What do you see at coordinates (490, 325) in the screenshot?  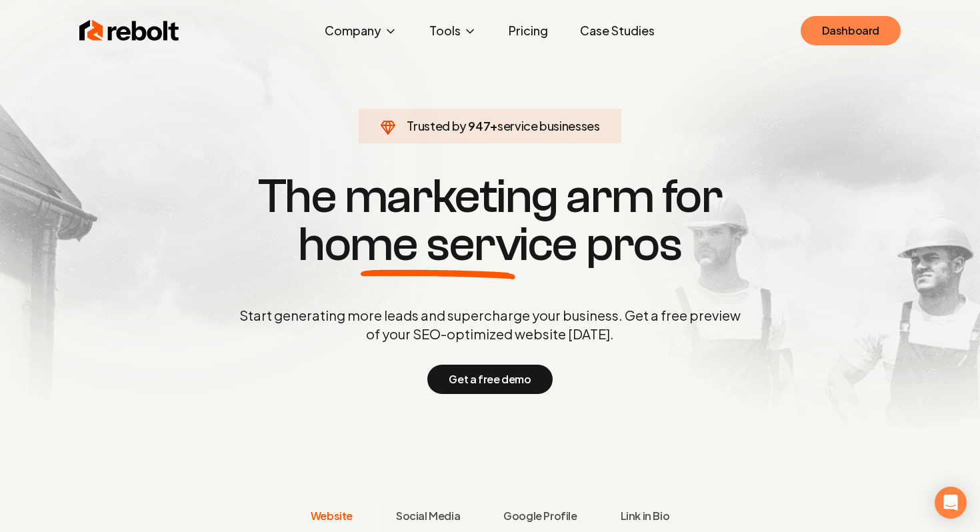 I see `p: Start generating more leads and supercharge your business. Get a free preview of your SEO-optimiz...` at bounding box center [490, 325].